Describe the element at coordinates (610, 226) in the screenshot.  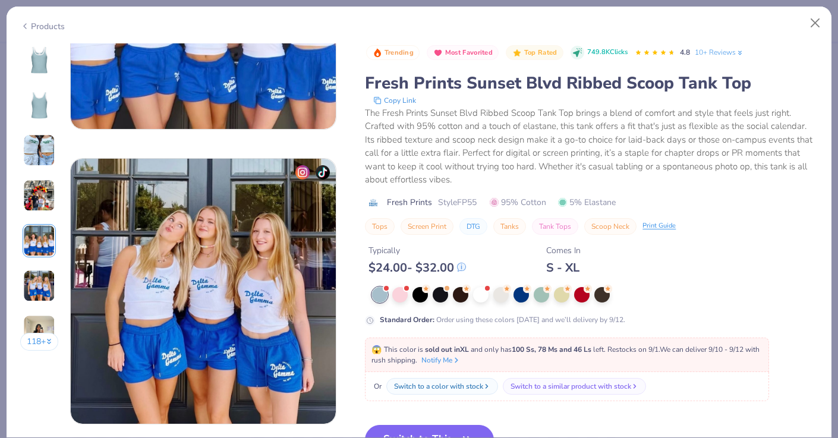
I see `button: Scoop Neck` at that location.